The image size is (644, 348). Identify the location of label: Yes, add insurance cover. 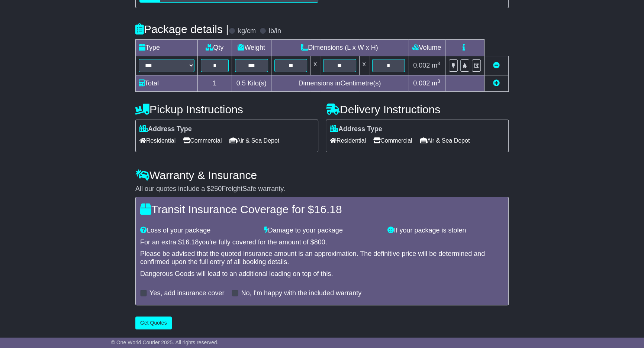
(187, 294).